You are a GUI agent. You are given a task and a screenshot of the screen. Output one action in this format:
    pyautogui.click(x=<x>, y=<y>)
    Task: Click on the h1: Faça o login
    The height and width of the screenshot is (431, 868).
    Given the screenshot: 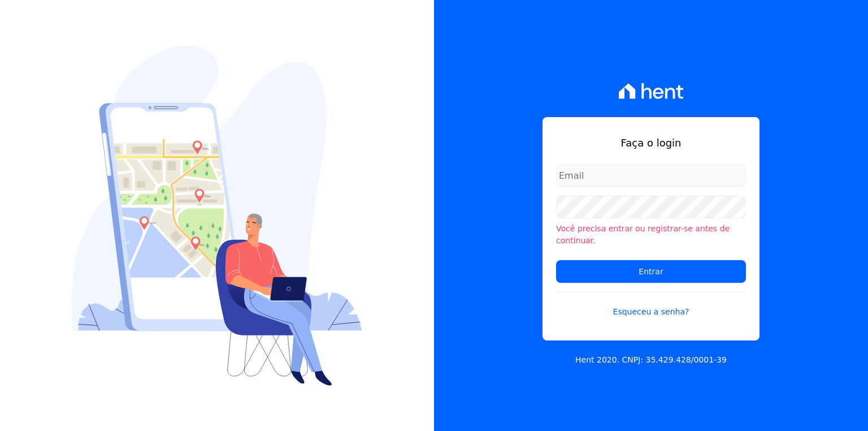 What is the action you would take?
    pyautogui.click(x=651, y=143)
    